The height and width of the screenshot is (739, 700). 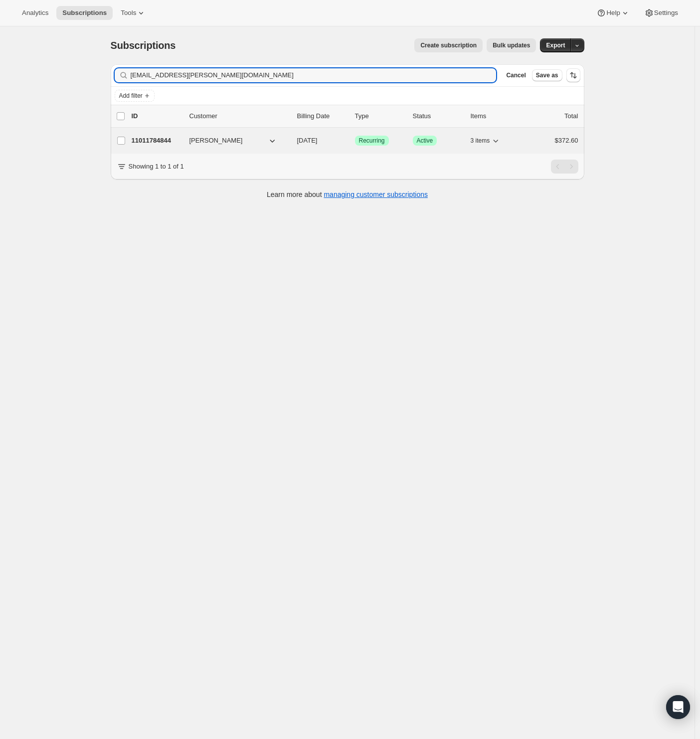 What do you see at coordinates (133, 13) in the screenshot?
I see `button: Tools` at bounding box center [133, 13].